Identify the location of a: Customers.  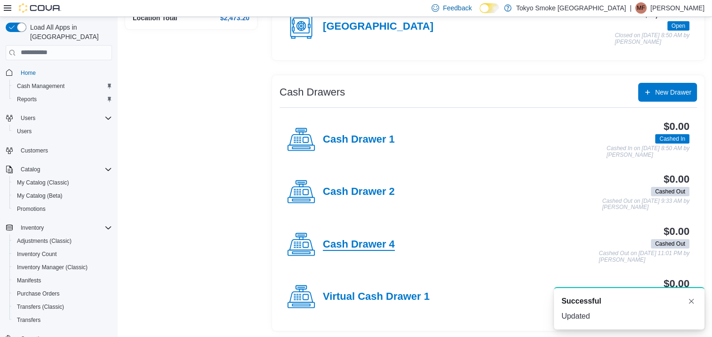
(34, 151).